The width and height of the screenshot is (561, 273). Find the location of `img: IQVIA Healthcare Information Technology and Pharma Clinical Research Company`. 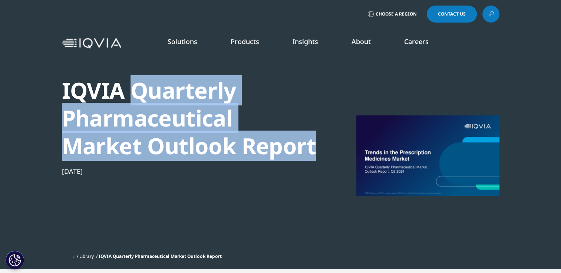

img: IQVIA Healthcare Information Technology and Pharma Clinical Research Company is located at coordinates (92, 43).